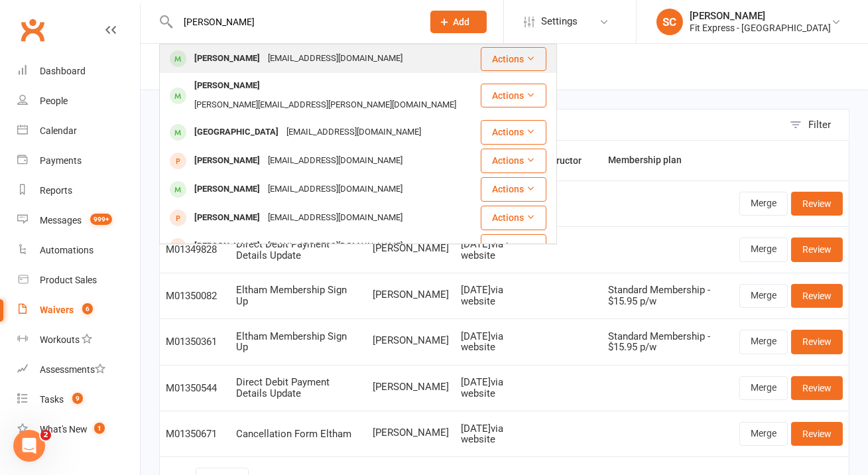 The image size is (868, 475). Describe the element at coordinates (100, 219) in the screenshot. I see `span: 999+` at that location.